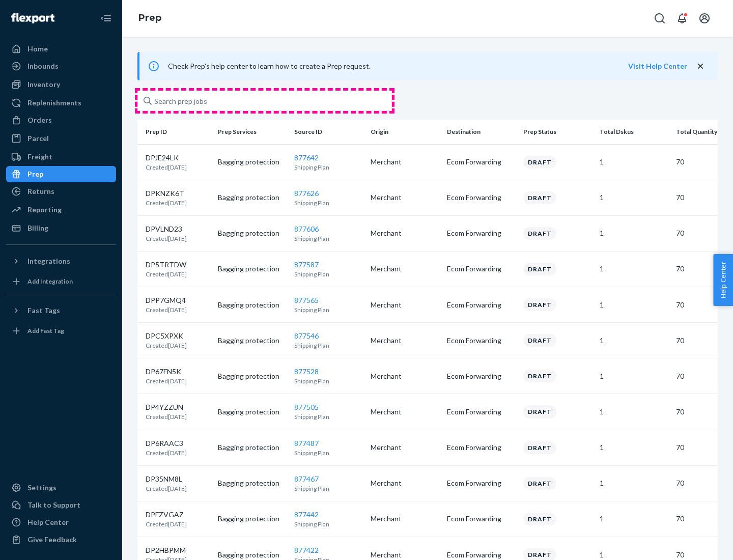 The width and height of the screenshot is (733, 560). I want to click on p: DPJE24LK, so click(166, 158).